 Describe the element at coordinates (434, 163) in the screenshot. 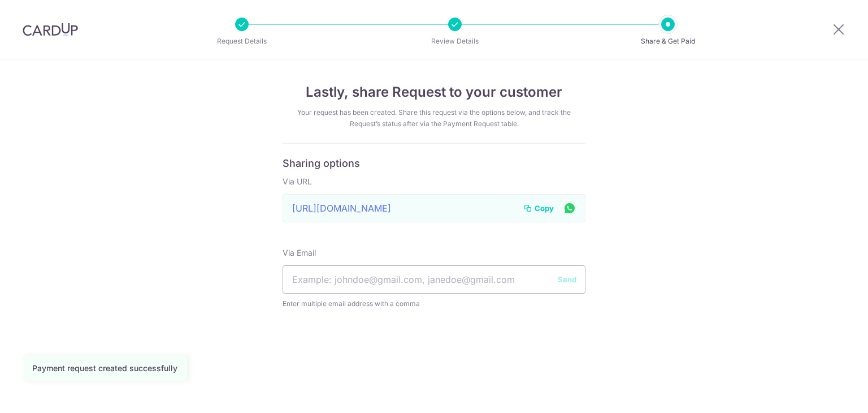

I see `h6: Sharing options` at that location.